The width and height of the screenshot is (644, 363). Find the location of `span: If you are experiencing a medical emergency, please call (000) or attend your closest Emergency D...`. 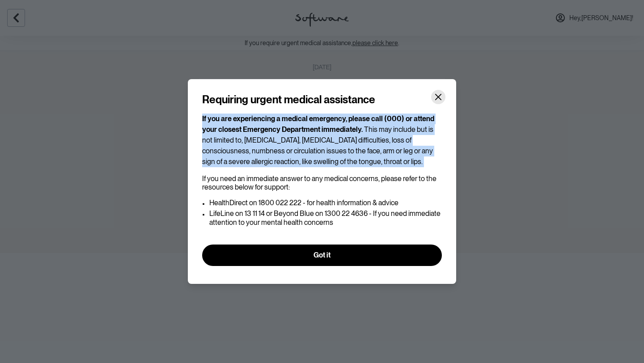

span: If you are experiencing a medical emergency, please call (000) or attend your closest Emergency D... is located at coordinates (318, 124).